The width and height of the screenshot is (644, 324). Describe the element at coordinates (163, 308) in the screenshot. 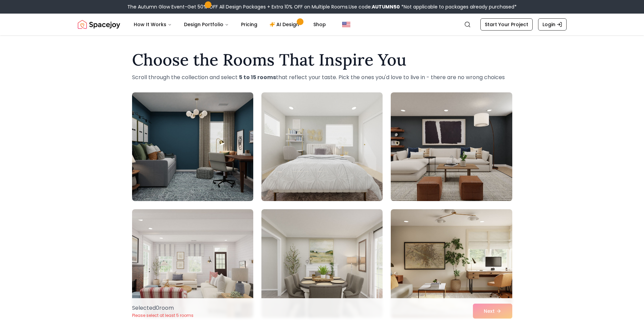

I see `p: Selected 0 room` at that location.